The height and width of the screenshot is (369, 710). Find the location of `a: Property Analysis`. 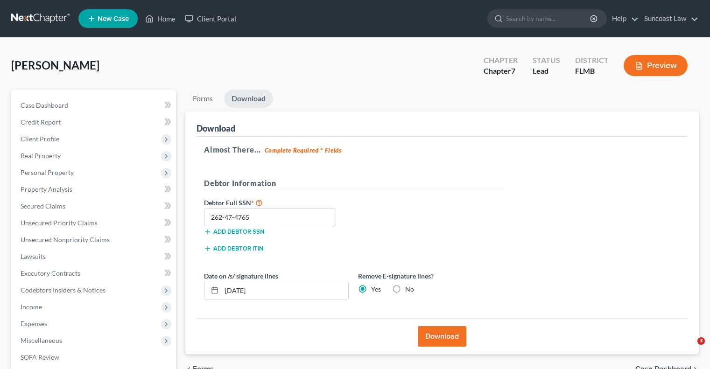

a: Property Analysis is located at coordinates (94, 189).